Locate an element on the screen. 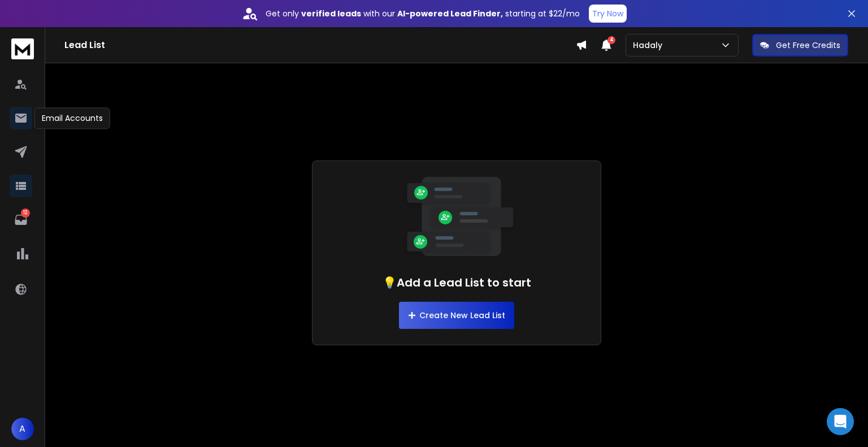  button: Get Free Credits is located at coordinates (800, 45).